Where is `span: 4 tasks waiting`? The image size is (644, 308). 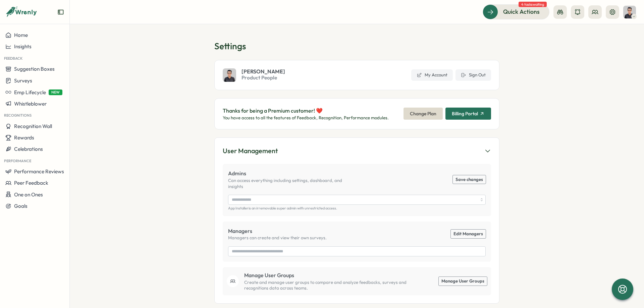 span: 4 tasks waiting is located at coordinates (532, 4).